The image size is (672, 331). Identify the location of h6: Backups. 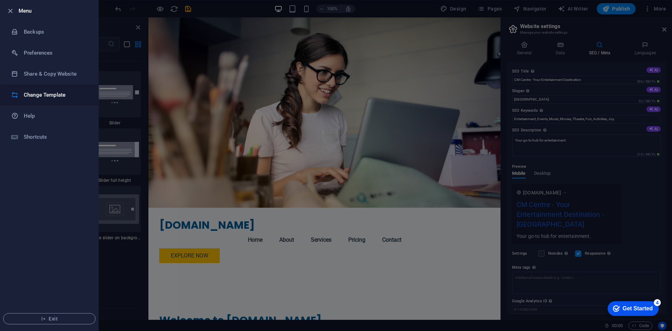
(56, 32).